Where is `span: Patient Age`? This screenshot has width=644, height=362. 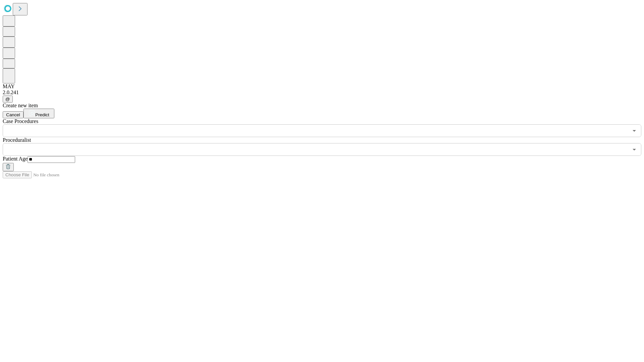
span: Patient Age is located at coordinates (15, 159).